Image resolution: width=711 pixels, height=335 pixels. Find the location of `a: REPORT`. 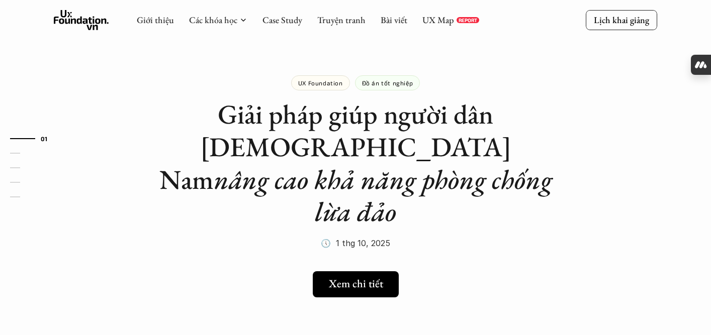

a: REPORT is located at coordinates (467, 20).